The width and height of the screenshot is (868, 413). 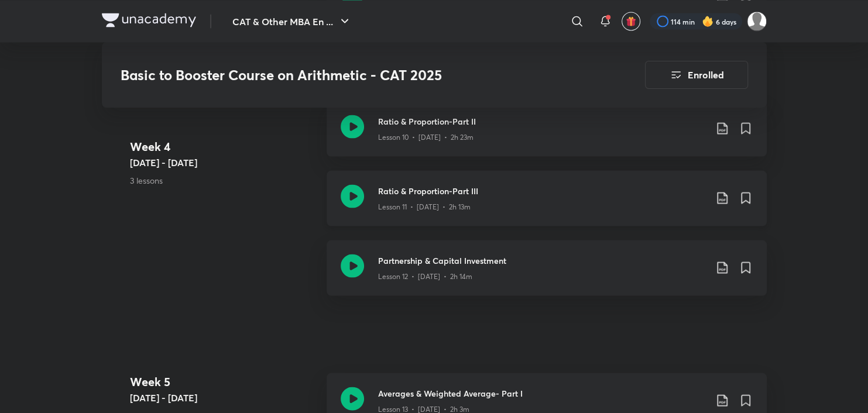 What do you see at coordinates (631, 21) in the screenshot?
I see `img: avatar` at bounding box center [631, 21].